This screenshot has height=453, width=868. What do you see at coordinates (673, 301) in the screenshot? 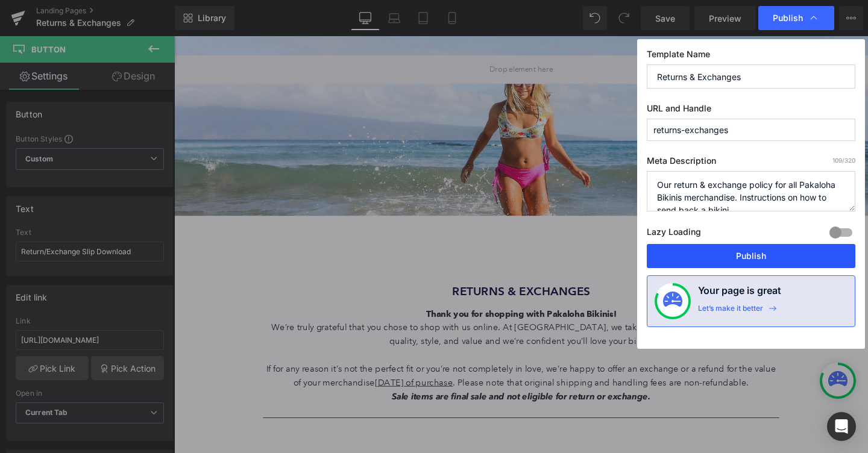
I see `img: onboarding-status.svg` at bounding box center [673, 301].